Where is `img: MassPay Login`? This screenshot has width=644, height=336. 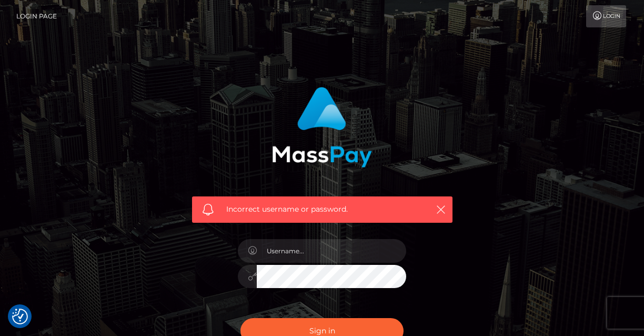 img: MassPay Login is located at coordinates (322, 127).